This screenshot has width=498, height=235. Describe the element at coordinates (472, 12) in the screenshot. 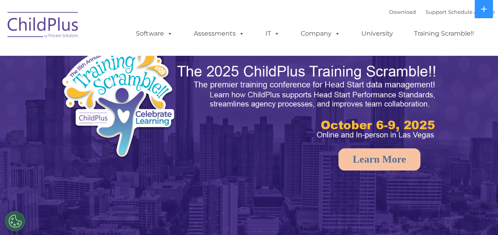

I see `a: Schedule A Demo` at that location.